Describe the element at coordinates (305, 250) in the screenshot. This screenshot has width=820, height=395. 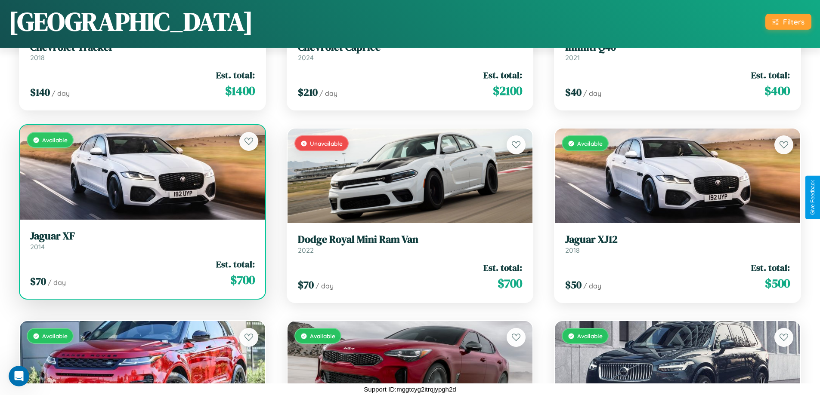
I see `span: 2022` at that location.